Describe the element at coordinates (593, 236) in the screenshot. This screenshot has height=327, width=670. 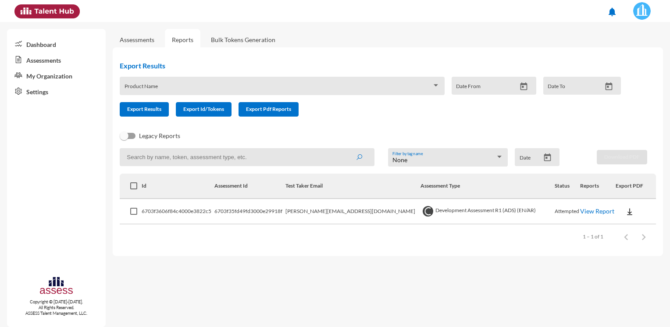
I see `div: 1 – 1 of 1` at that location.